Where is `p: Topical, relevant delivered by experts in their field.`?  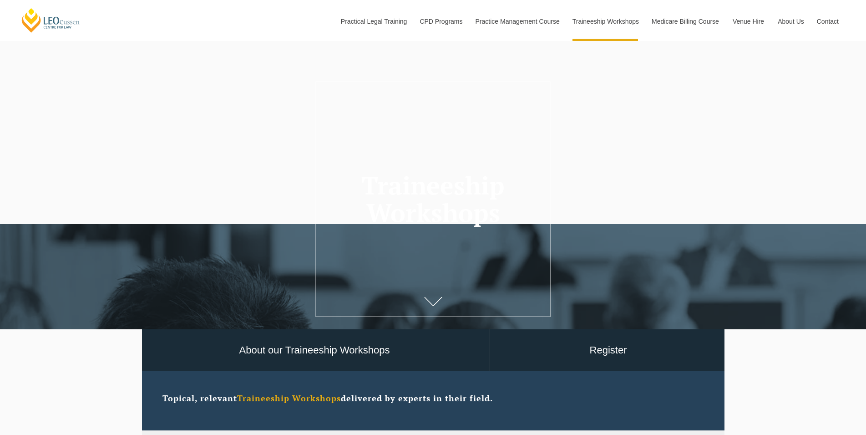
p: Topical, relevant delivered by experts in their field. is located at coordinates (433, 398).